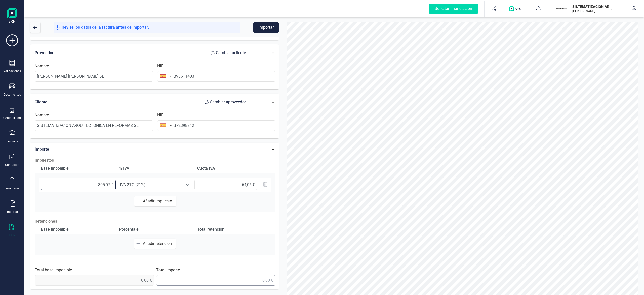  I want to click on img: Logo Finanedi, so click(12, 16).